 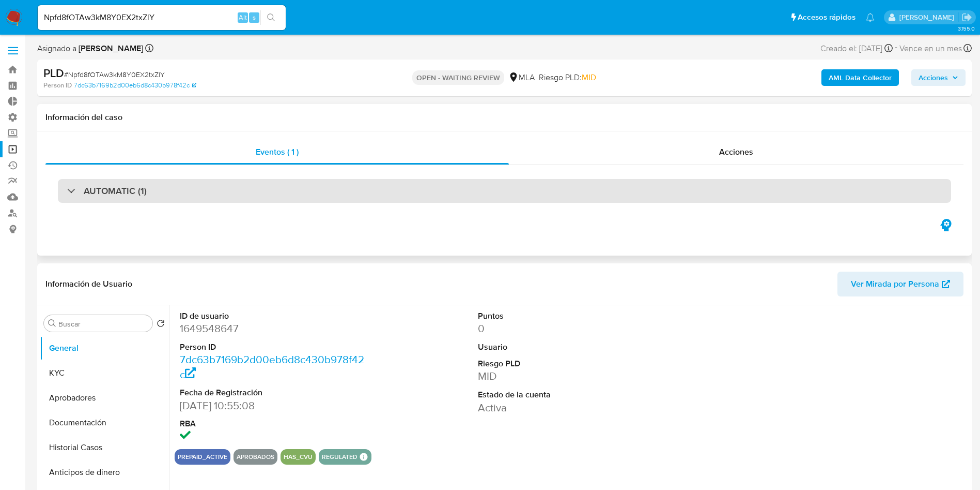 I want to click on button: Ver Mirada por Persona, so click(x=900, y=284).